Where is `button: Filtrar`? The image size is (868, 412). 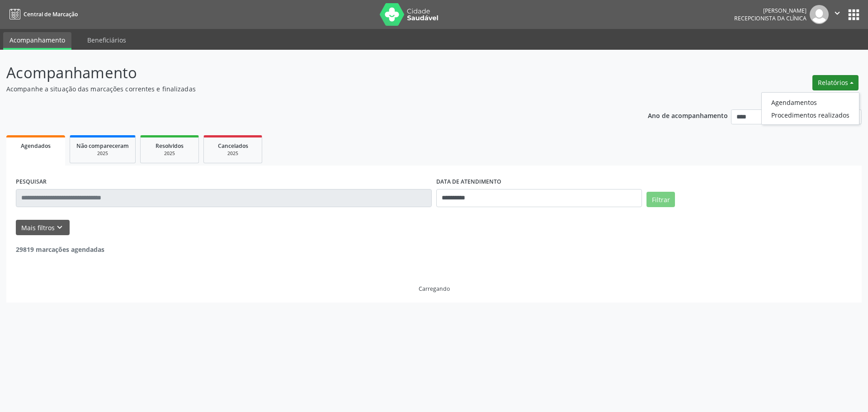
button: Filtrar is located at coordinates (661, 200).